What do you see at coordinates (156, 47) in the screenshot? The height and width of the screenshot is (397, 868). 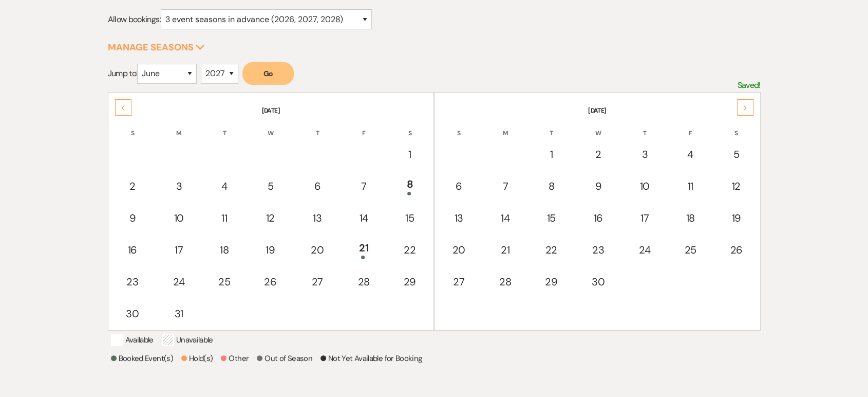 I see `button: Manage Seasons` at bounding box center [156, 47].